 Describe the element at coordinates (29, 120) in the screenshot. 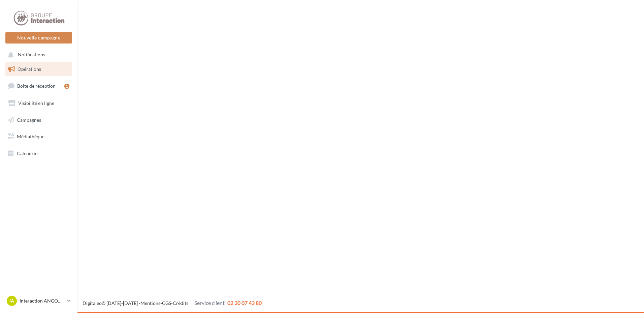

I see `span: Campagnes` at that location.